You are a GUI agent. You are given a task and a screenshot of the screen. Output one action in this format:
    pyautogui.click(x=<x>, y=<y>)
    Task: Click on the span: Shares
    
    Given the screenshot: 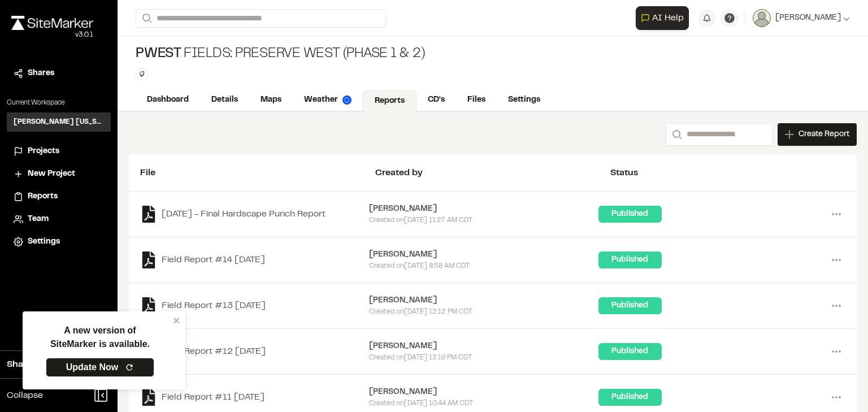 What is the action you would take?
    pyautogui.click(x=41, y=74)
    